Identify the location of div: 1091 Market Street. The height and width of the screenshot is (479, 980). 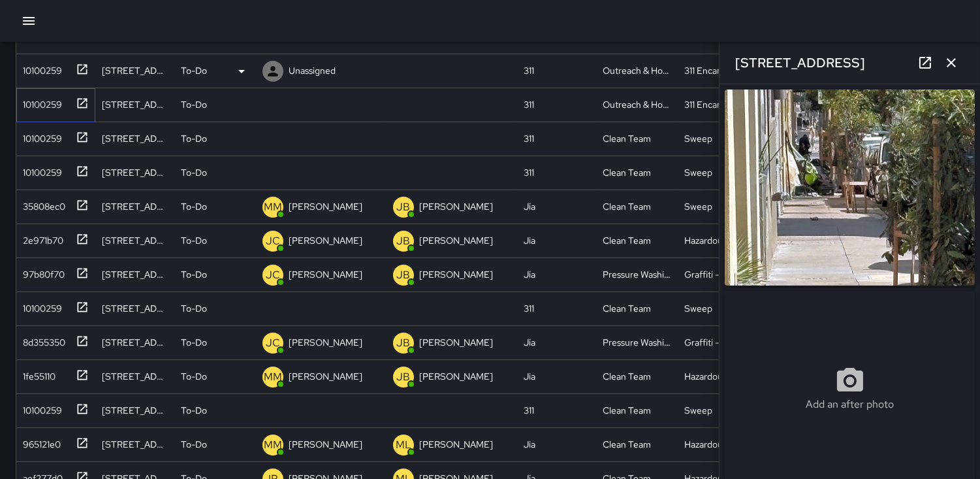
(134, 410).